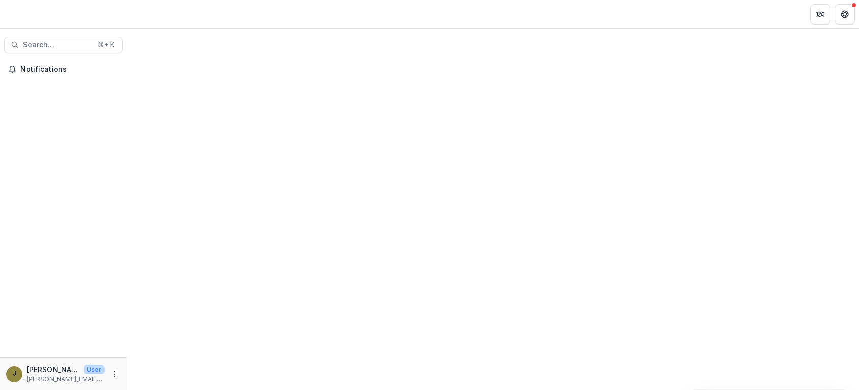 This screenshot has width=859, height=390. Describe the element at coordinates (69, 69) in the screenshot. I see `span: Notifications` at that location.